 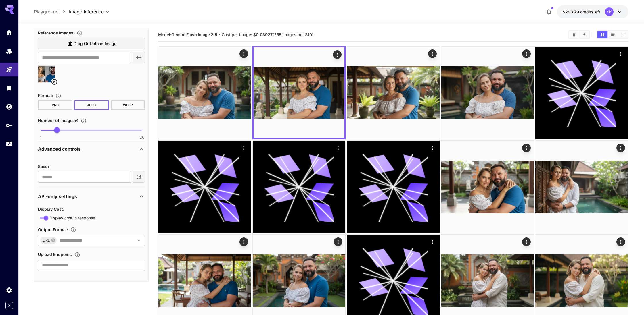 What do you see at coordinates (590, 12) in the screenshot?
I see `span: credits left` at bounding box center [590, 12].